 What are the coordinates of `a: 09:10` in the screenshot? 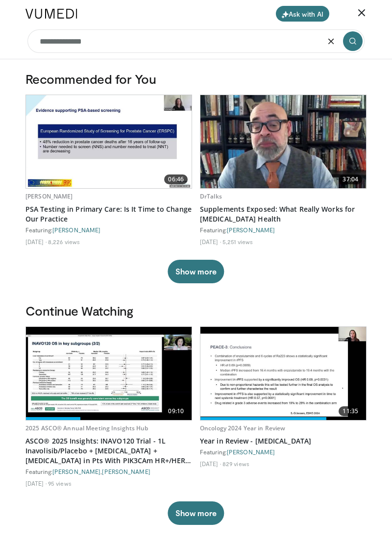 It's located at (109, 373).